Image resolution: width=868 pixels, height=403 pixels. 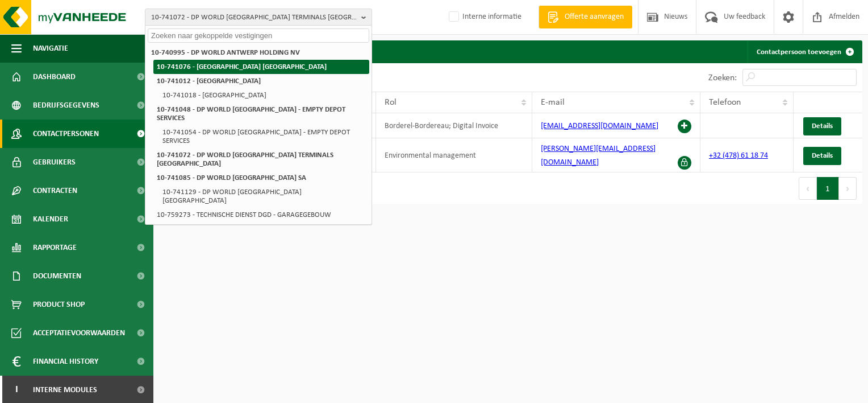 What do you see at coordinates (594, 17) in the screenshot?
I see `span: Offerte aanvragen` at bounding box center [594, 17].